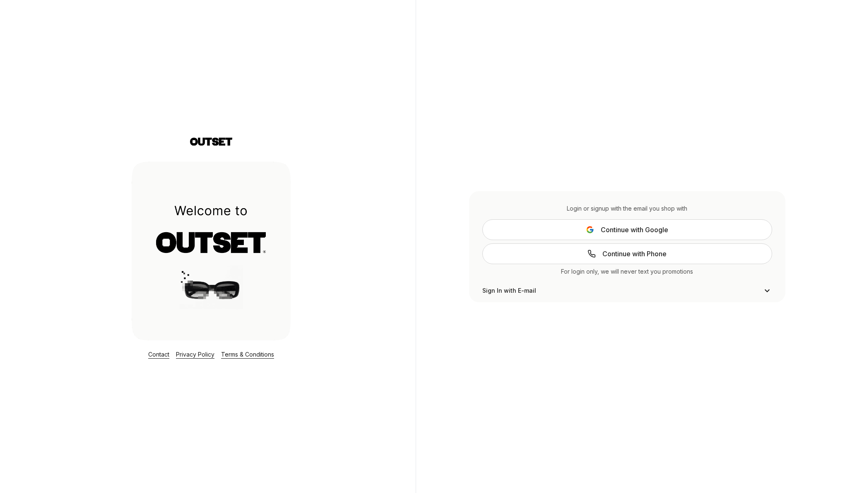 The width and height of the screenshot is (845, 493). Describe the element at coordinates (628, 229) in the screenshot. I see `button: Continue with Google` at that location.